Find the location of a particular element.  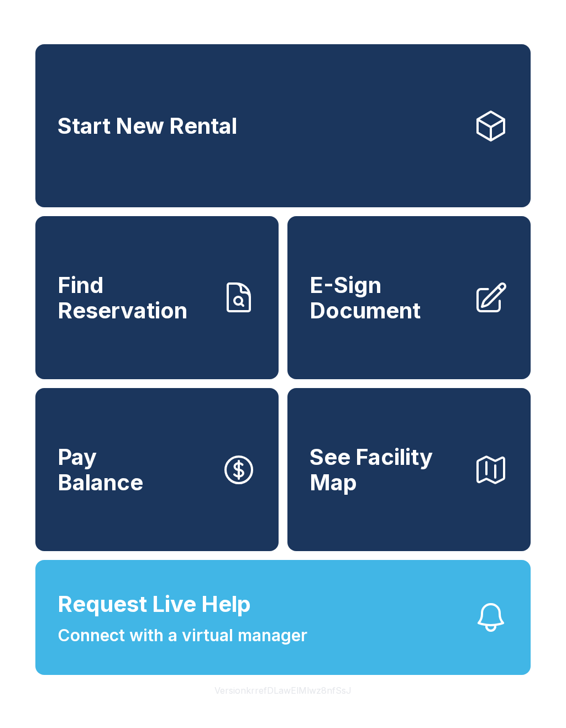

a: Start New Rental is located at coordinates (283, 126).